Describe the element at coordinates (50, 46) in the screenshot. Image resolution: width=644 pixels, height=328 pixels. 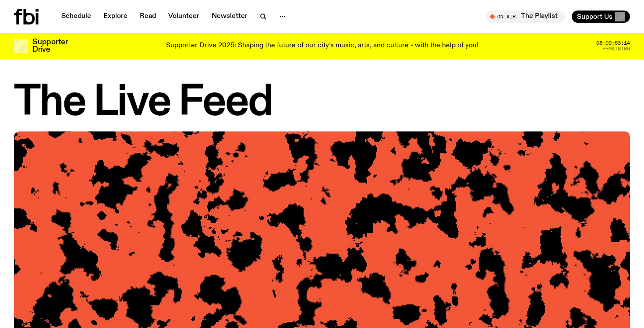
I see `h3: Supporter Drive` at that location.